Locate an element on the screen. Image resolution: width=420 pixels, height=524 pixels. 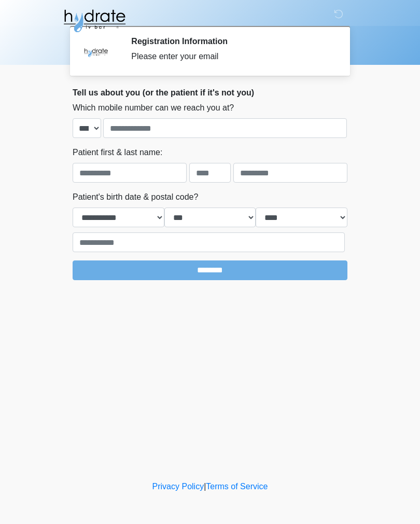
label: Patient first & last name: is located at coordinates (117, 152).